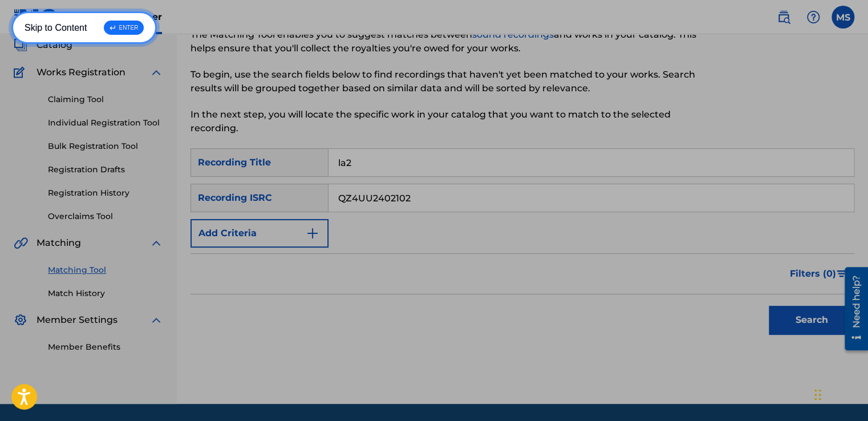 The height and width of the screenshot is (421, 868). Describe the element at coordinates (35, 16) in the screenshot. I see `img: MLC Logo` at that location.